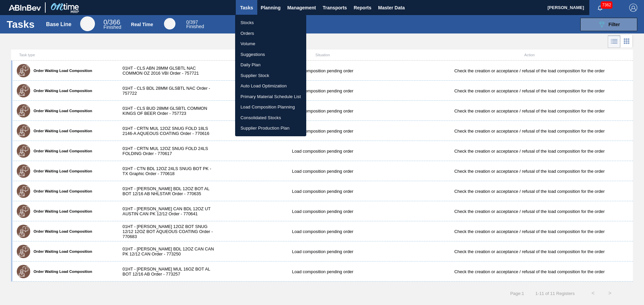 This screenshot has width=644, height=305. I want to click on li: Suggestions, so click(271, 54).